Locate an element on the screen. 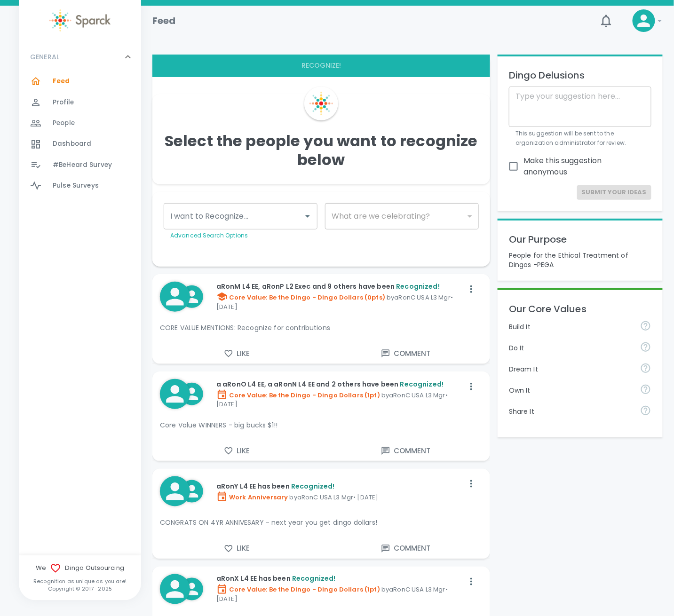 This screenshot has width=674, height=616. svg: Talk the talk is located at coordinates (646, 411).